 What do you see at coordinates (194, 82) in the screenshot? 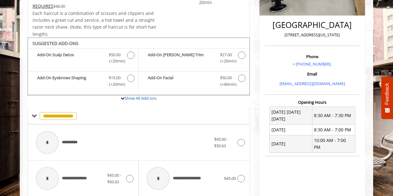
I see `label: Add-On Facial` at bounding box center [194, 82].